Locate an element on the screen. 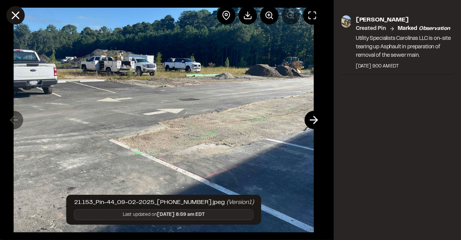 This screenshot has width=461, height=240. img: photo is located at coordinates (346, 22).